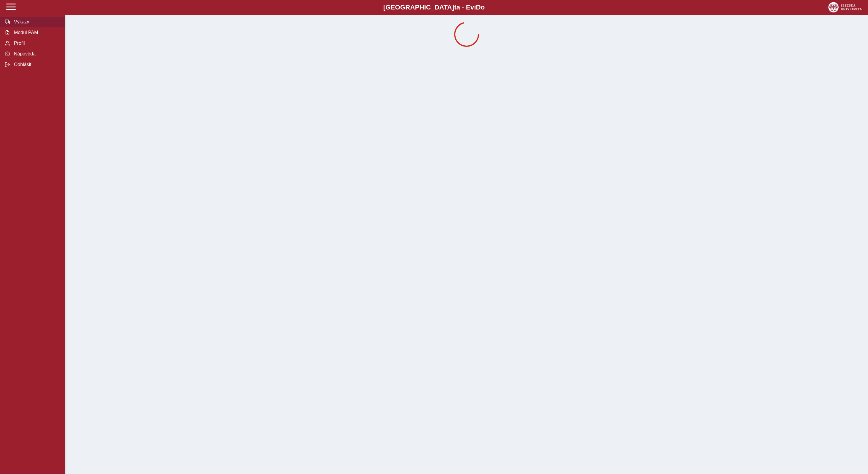 This screenshot has height=474, width=868. Describe the element at coordinates (845, 7) in the screenshot. I see `img: logo_web_su.png` at that location.